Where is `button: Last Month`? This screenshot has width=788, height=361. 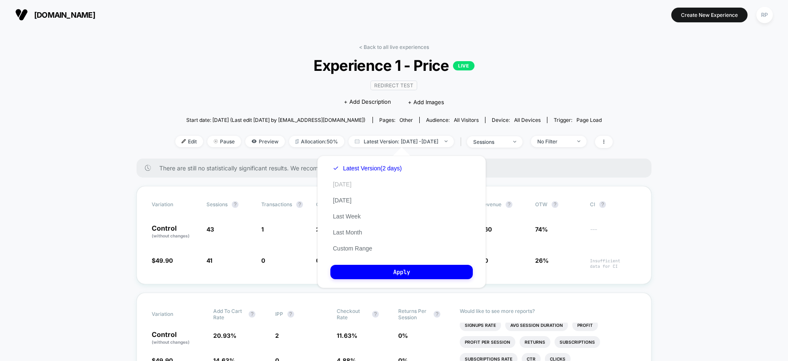
button: Last Month is located at coordinates (347, 232).